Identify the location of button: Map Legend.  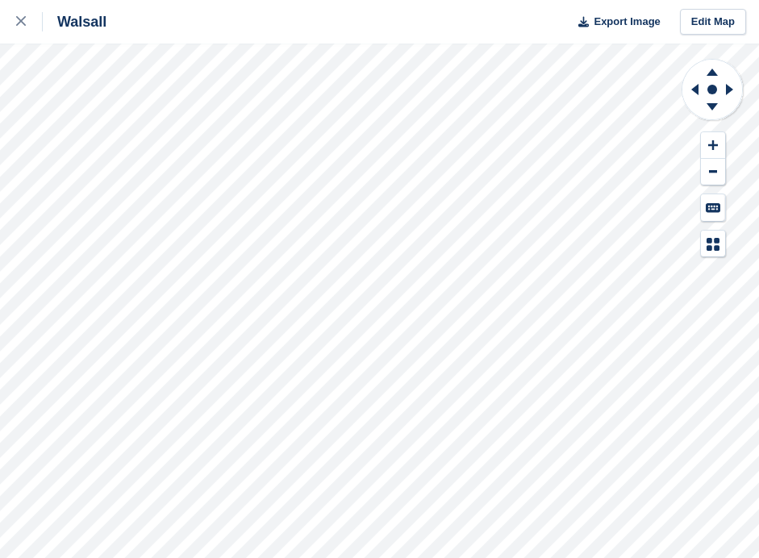
(713, 244).